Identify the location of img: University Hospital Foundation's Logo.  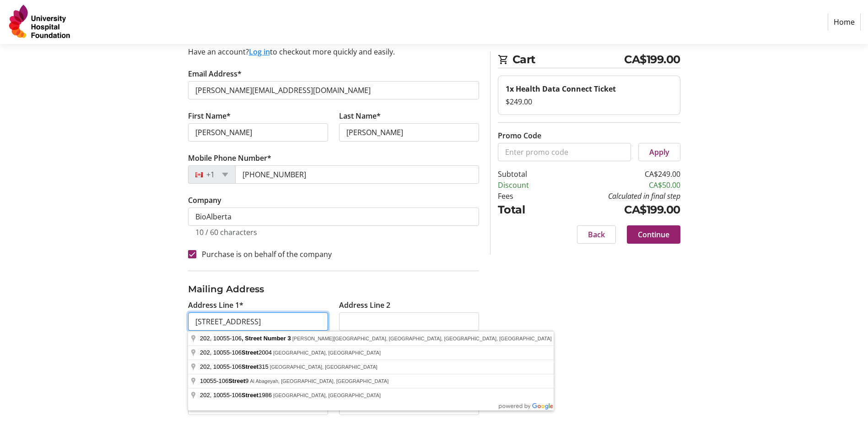
(40, 22).